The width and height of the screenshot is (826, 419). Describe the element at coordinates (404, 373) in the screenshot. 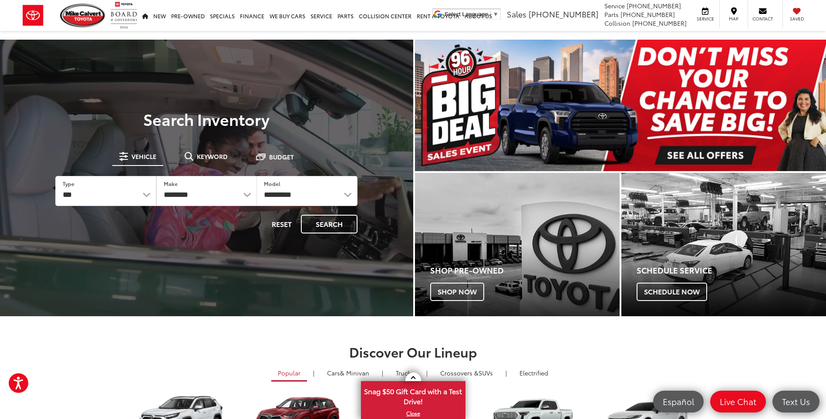

I see `a: Trucks` at that location.